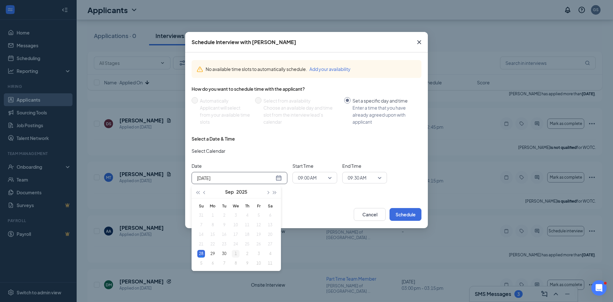 The image size is (613, 302). Describe the element at coordinates (213, 254) in the screenshot. I see `td: 2025-09-29` at that location.